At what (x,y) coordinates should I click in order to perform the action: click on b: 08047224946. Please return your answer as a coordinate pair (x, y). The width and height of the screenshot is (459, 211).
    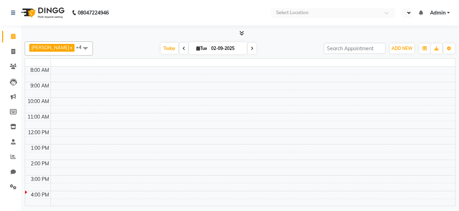
    Looking at the image, I should click on (93, 13).